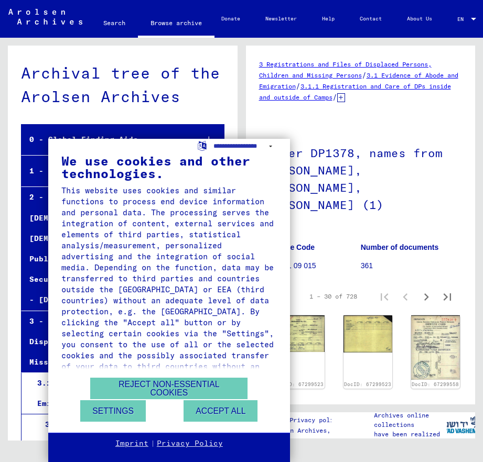  I want to click on a: Privacy Policy, so click(190, 444).